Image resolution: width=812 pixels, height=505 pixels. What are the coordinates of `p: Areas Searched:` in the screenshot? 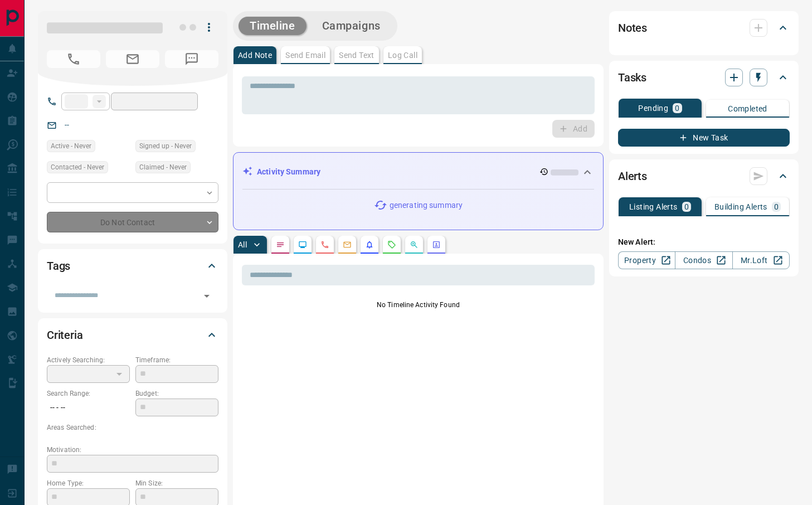 It's located at (132, 428).